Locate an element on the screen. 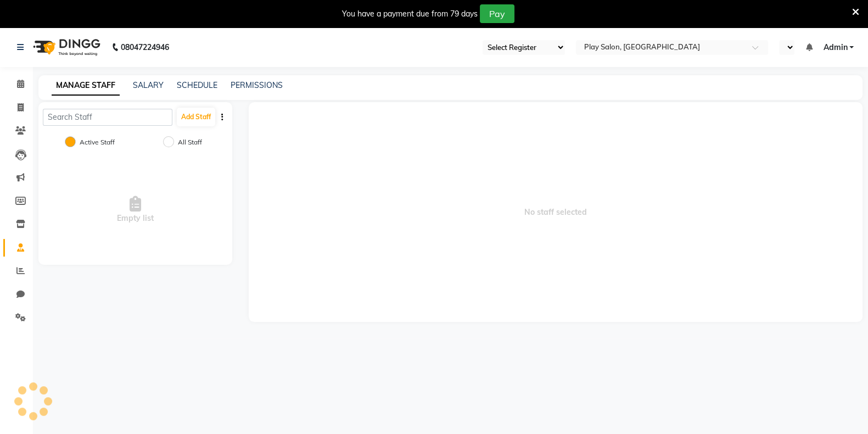  span: Admin is located at coordinates (835, 47).